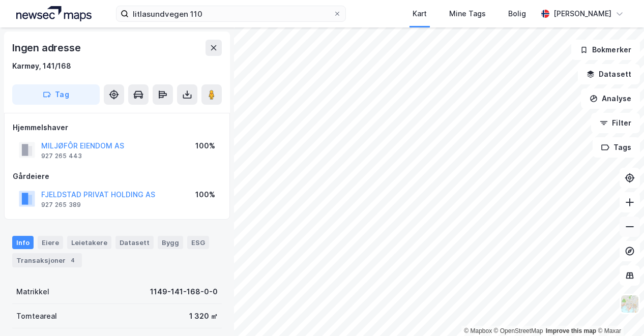 This screenshot has width=644, height=336. What do you see at coordinates (231, 14) in the screenshot?
I see `input: Søk på adresse, matrikkel, gårdeiere, leietakere eller personer` at bounding box center [231, 14].